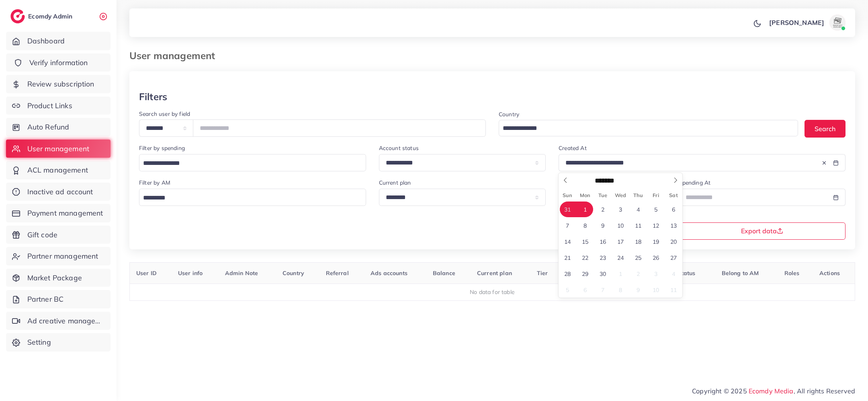  I want to click on span: October 5, 2025, so click(568, 290).